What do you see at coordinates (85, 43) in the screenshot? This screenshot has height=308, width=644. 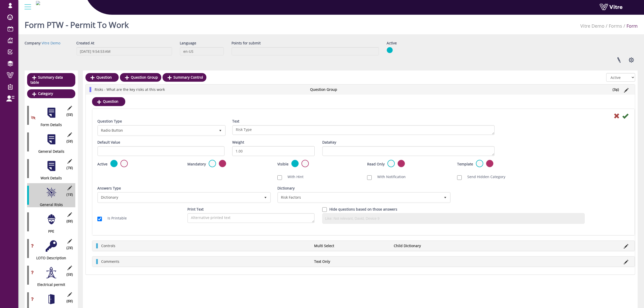 I see `label: Created At` at bounding box center [85, 43].